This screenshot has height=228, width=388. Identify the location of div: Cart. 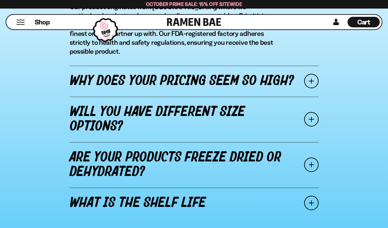
(364, 22).